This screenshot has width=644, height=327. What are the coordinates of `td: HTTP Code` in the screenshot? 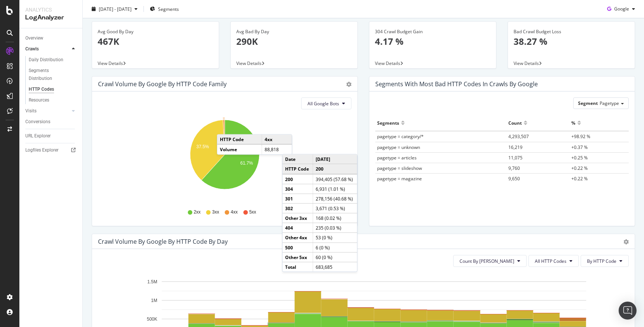 It's located at (297, 169).